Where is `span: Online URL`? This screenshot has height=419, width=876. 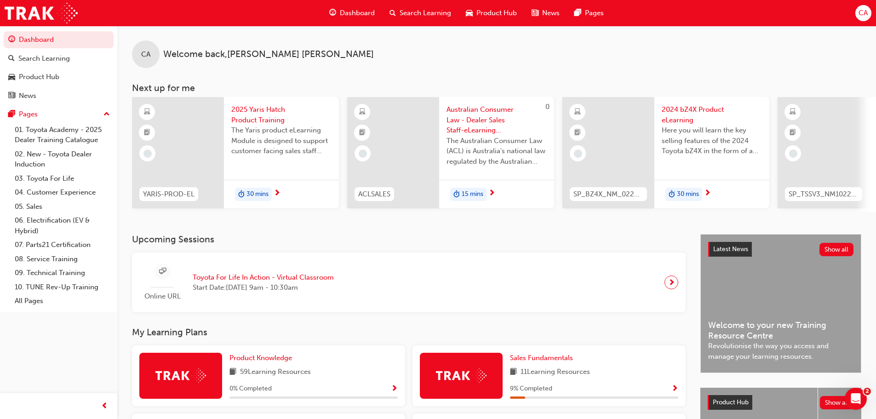 span: Online URL is located at coordinates (162, 296).